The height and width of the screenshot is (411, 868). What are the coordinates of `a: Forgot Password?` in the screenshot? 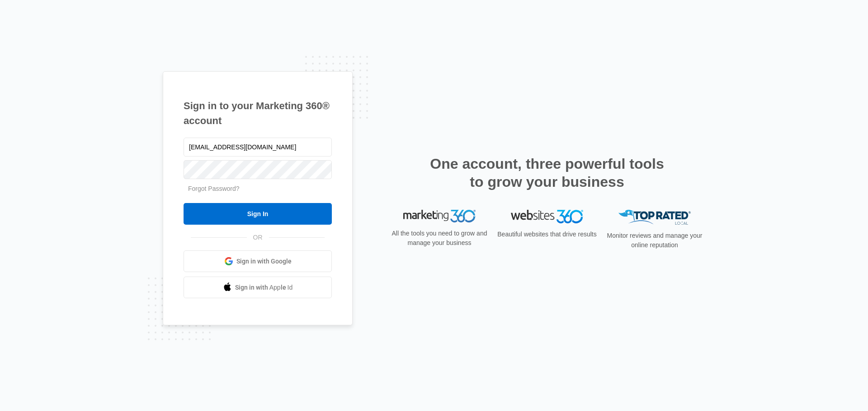 It's located at (214, 189).